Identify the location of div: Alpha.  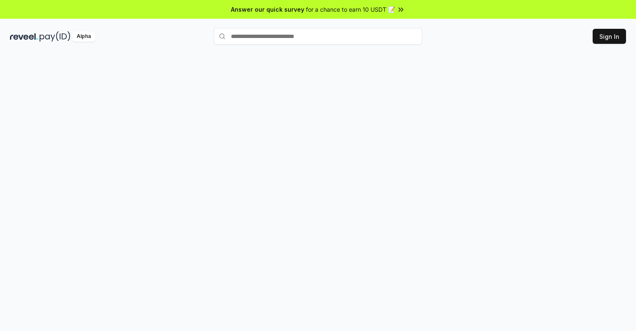
(84, 36).